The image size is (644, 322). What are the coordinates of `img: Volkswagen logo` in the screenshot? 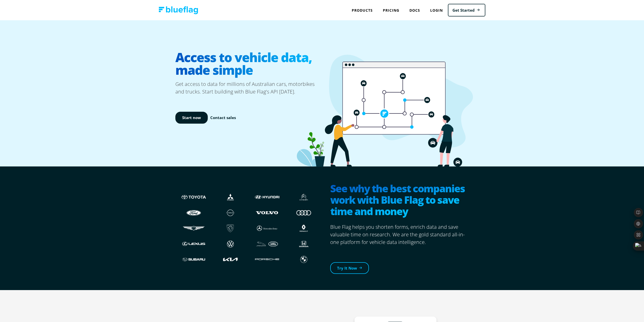 It's located at (230, 244).